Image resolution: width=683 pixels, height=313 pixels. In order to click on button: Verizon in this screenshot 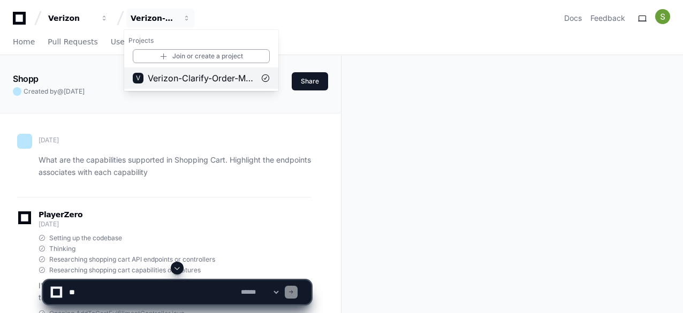, I will do `click(78, 18)`.